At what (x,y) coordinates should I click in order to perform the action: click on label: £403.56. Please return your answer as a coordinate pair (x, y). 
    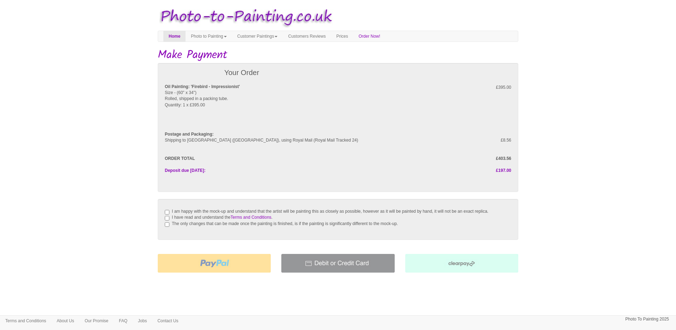
    Looking at the image, I should click on (427, 158).